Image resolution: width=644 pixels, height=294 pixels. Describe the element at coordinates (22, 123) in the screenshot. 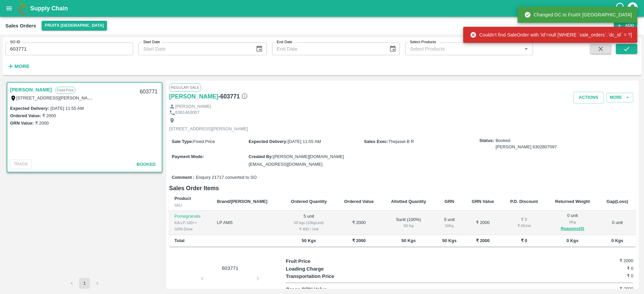

I see `label: GRN Value:` at that location.